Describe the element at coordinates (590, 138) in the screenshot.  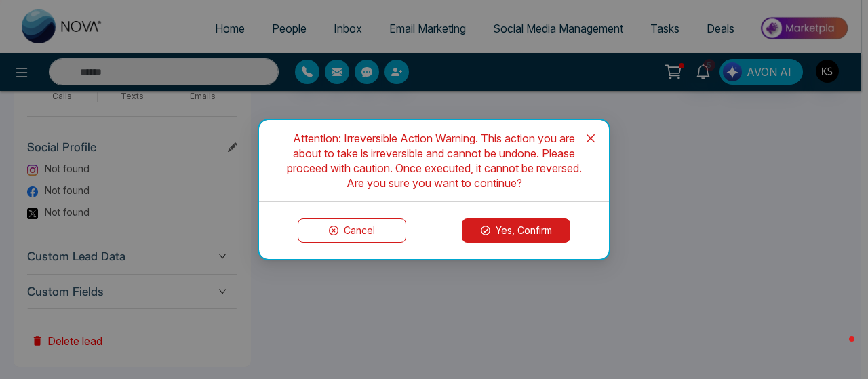
I see `button: Close` at that location.